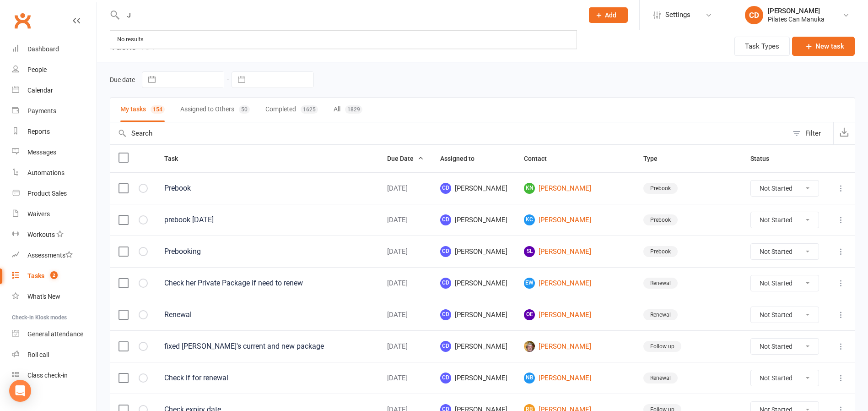 The width and height of the screenshot is (868, 411). I want to click on div: Tasks, so click(36, 276).